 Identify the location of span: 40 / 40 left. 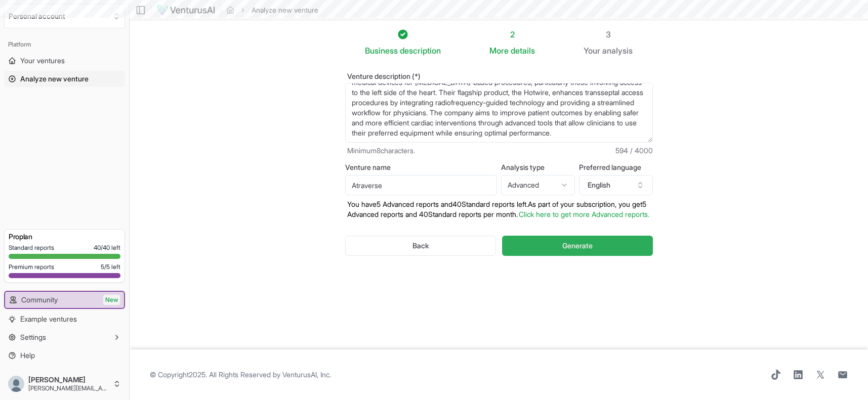
(107, 248).